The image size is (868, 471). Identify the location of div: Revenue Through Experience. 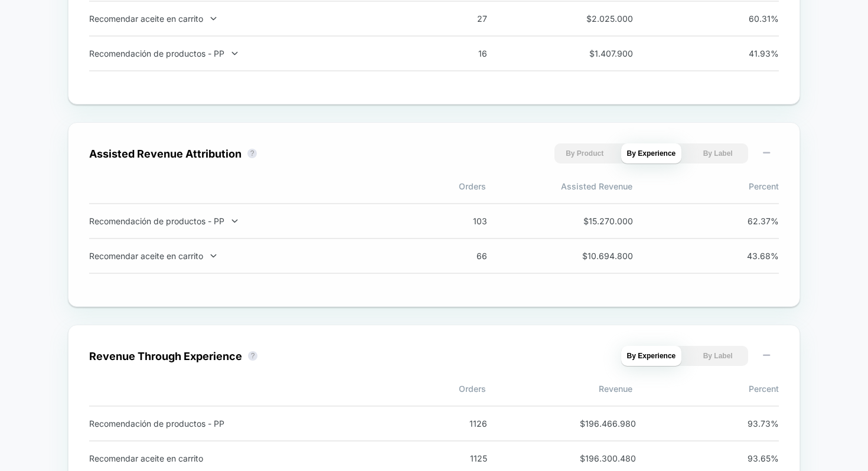
(165, 356).